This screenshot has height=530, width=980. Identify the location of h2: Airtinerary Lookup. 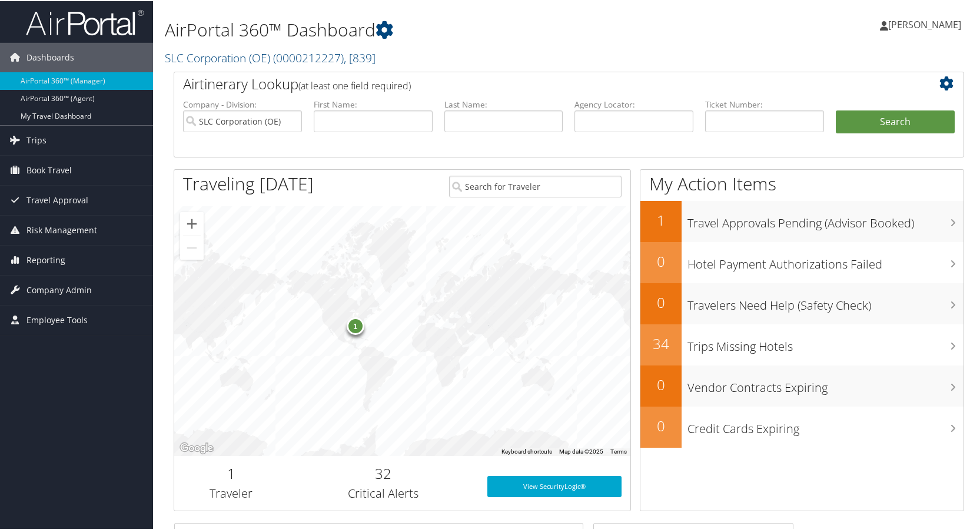
(536, 83).